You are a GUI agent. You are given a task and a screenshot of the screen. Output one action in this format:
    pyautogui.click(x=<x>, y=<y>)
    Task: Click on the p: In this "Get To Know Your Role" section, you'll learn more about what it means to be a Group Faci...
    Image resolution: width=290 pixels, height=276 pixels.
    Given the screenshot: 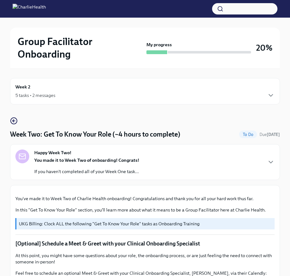 What is the action you would take?
    pyautogui.click(x=145, y=210)
    